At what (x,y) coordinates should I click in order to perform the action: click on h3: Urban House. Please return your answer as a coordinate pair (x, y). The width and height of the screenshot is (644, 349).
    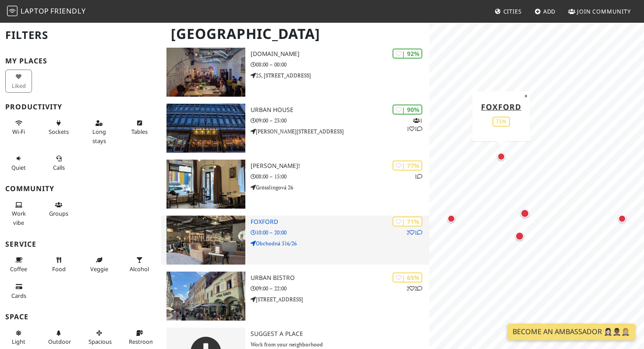
    Looking at the image, I should click on (340, 110).